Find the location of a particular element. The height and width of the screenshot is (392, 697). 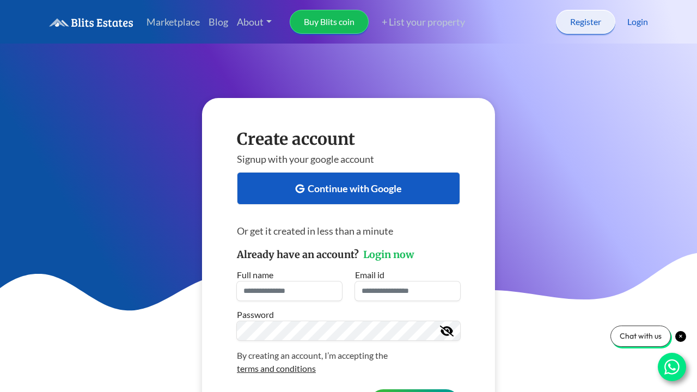

p: Or get it created in less than a minute is located at coordinates (315, 231).